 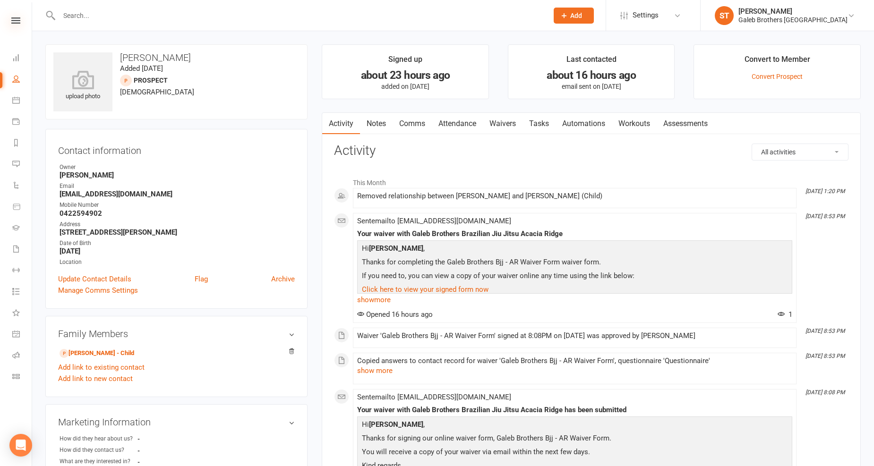 What do you see at coordinates (784, 314) in the screenshot?
I see `span: 1` at bounding box center [784, 314].